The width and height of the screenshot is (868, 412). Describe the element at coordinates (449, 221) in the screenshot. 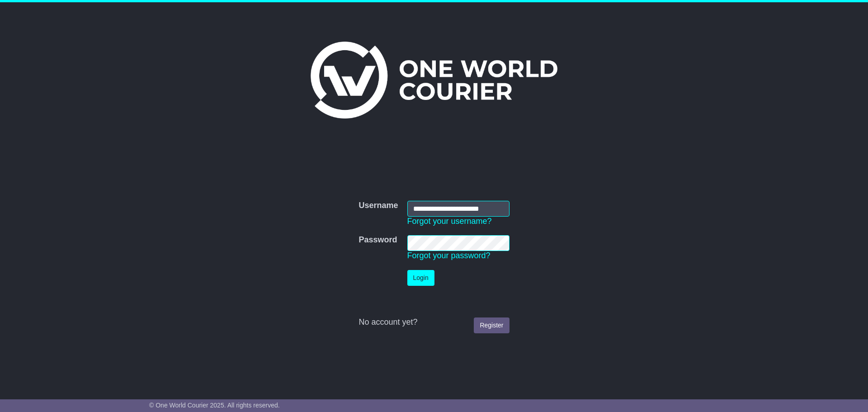

I see `a: Forgot your username?` at that location.